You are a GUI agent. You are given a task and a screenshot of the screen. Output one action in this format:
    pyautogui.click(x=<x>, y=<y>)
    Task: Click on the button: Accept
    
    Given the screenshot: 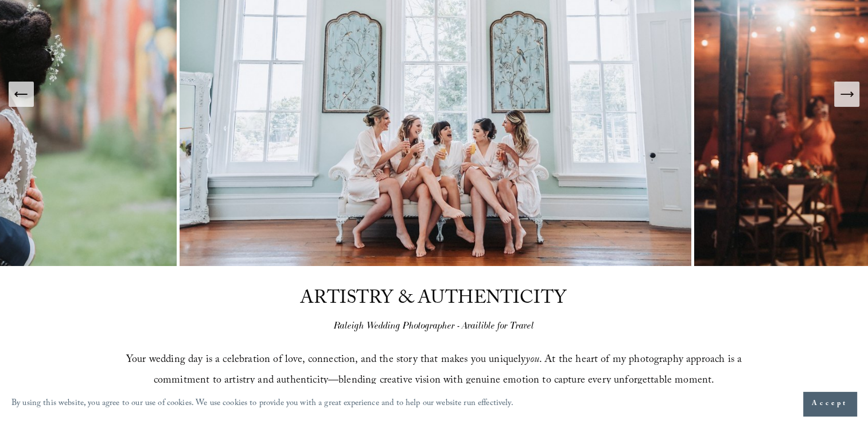 What is the action you would take?
    pyautogui.click(x=830, y=404)
    